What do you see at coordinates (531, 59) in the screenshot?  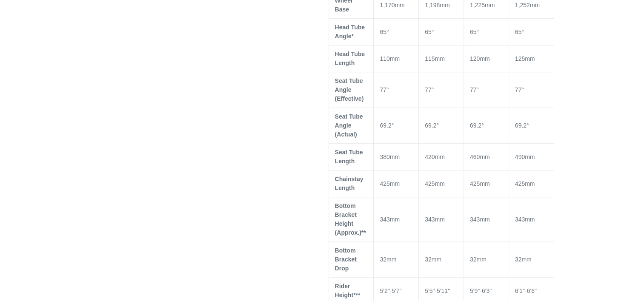 I see `td: 125mm` at bounding box center [531, 59].